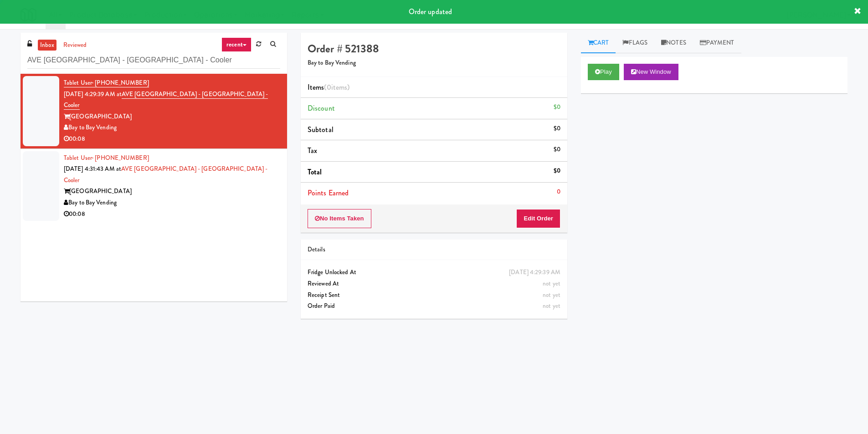  I want to click on span: Total, so click(315, 172).